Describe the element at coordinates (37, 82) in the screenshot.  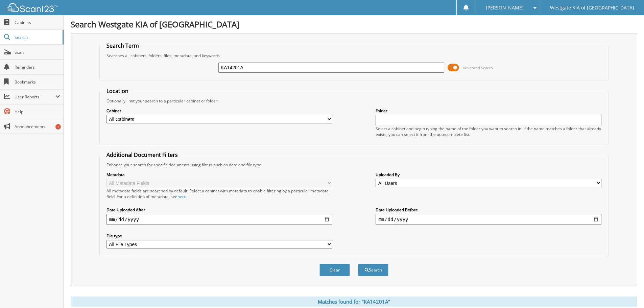
I see `span: Bookmarks` at that location.